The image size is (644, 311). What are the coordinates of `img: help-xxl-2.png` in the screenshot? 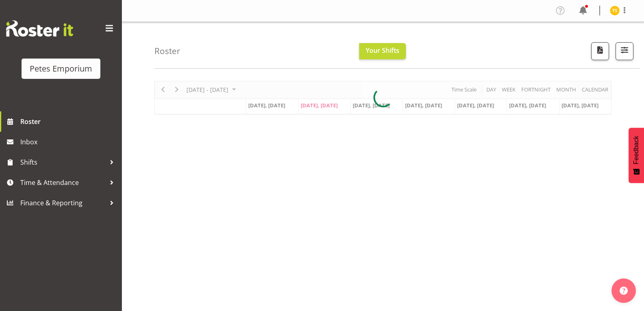 It's located at (624, 291).